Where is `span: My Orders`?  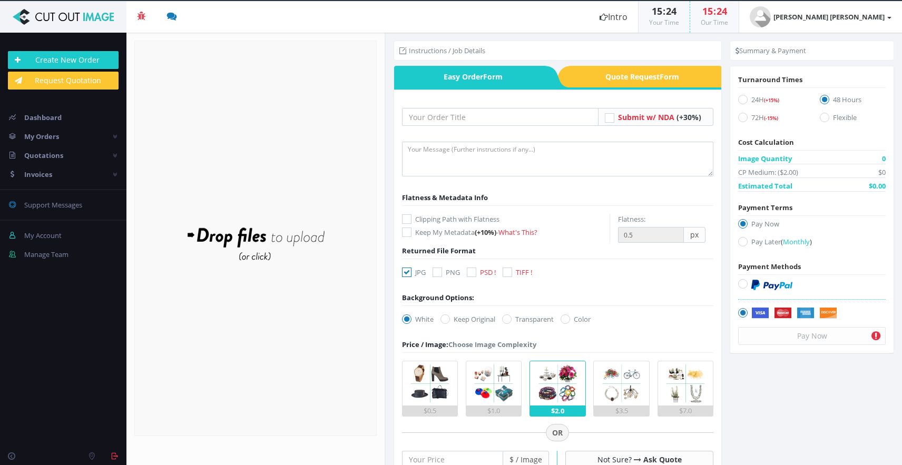 span: My Orders is located at coordinates (42, 136).